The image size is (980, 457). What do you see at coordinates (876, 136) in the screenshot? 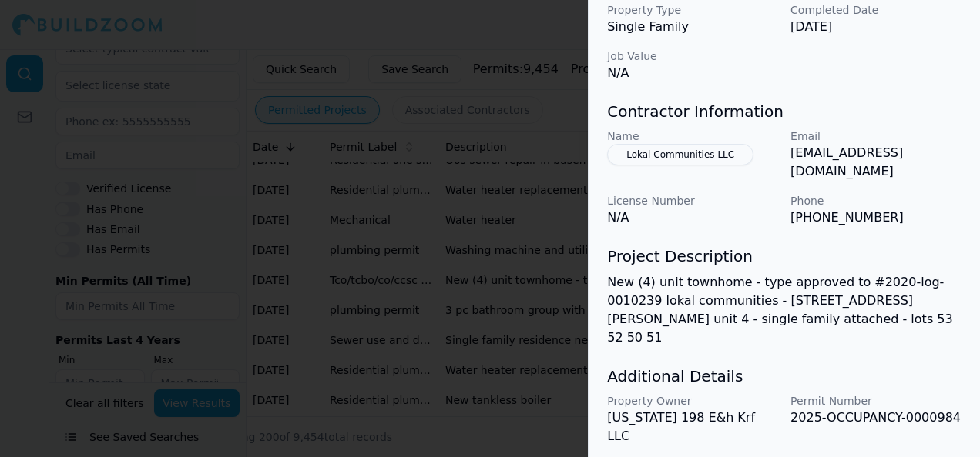
I see `p: Email` at bounding box center [876, 136].